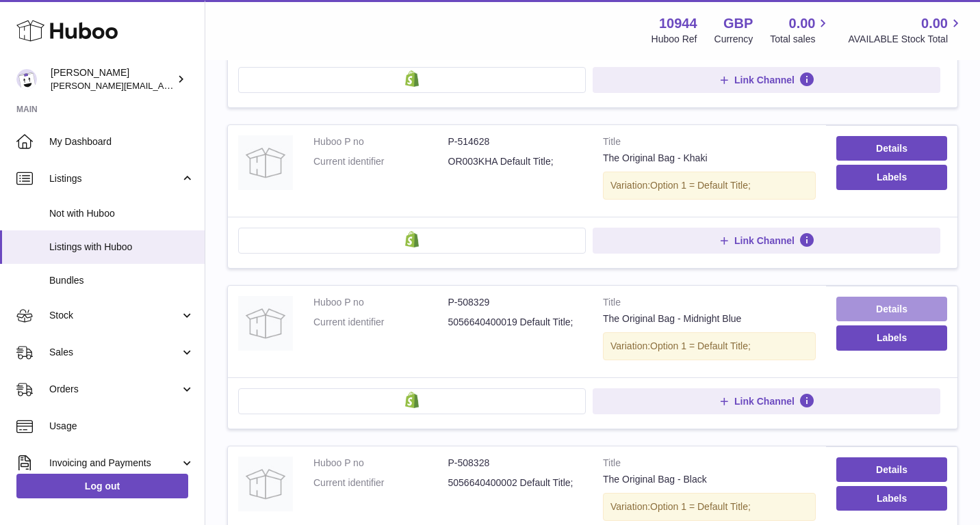 This screenshot has width=980, height=525. I want to click on div: The Original Bag - Midnight Blue, so click(709, 319).